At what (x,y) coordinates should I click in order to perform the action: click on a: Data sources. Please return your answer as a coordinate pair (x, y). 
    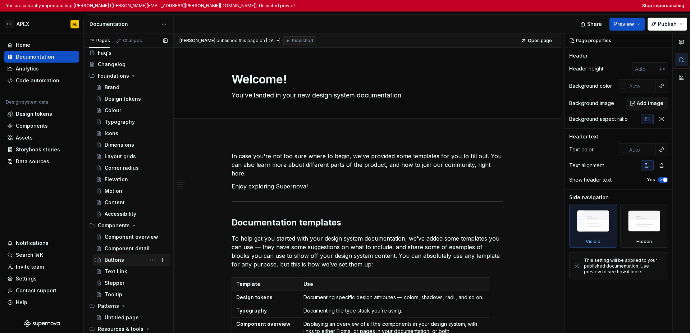
    Looking at the image, I should click on (42, 162).